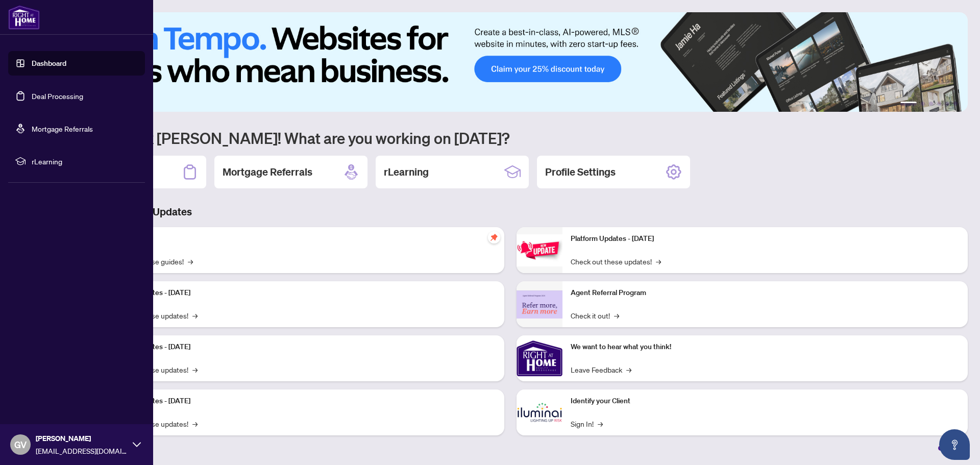 The image size is (980, 465). Describe the element at coordinates (931, 104) in the screenshot. I see `button: 3` at that location.